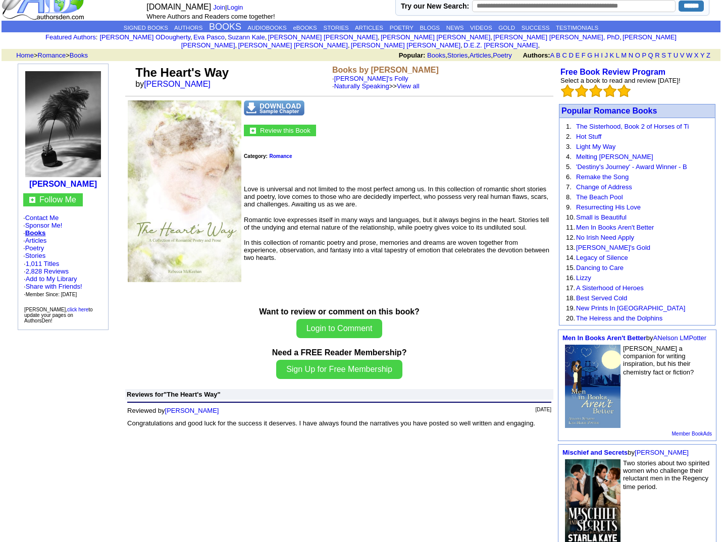 Image resolution: width=722 pixels, height=542 pixels. Describe the element at coordinates (146, 28) in the screenshot. I see `a: SIGNED BOOKS` at that location.